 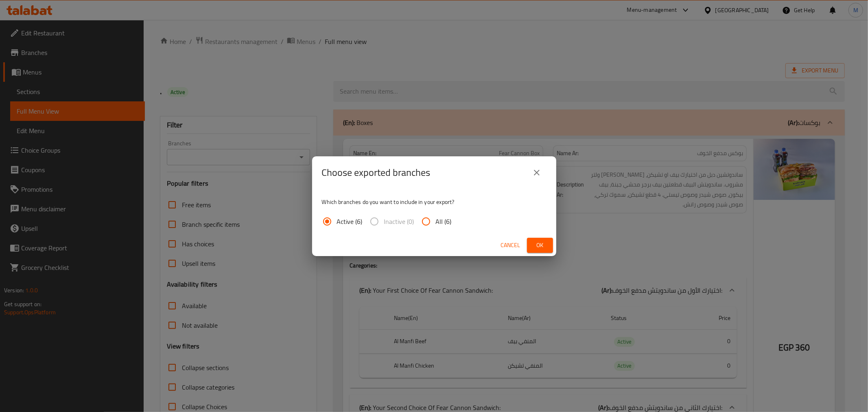 I want to click on button: Cancel, so click(x=511, y=245).